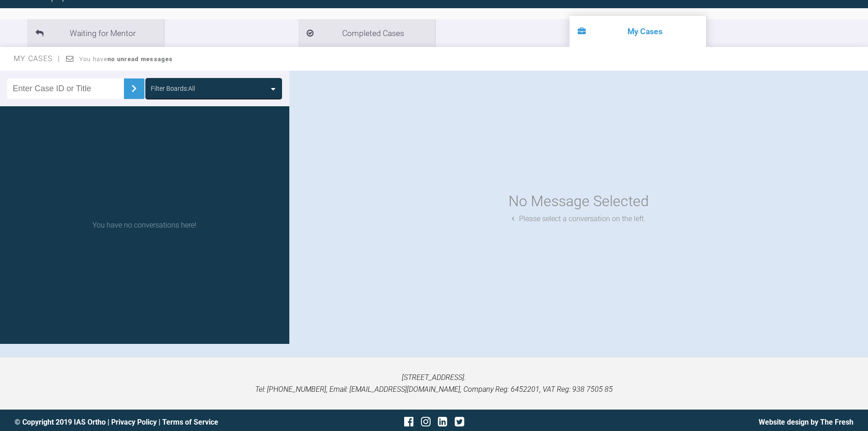 Image resolution: width=868 pixels, height=431 pixels. What do you see at coordinates (579, 219) in the screenshot?
I see `div: Please select a conversation on the left.` at bounding box center [579, 219].